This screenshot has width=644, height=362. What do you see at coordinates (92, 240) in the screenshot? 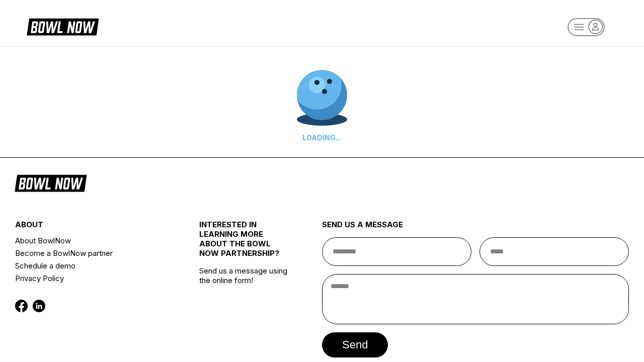
I see `a: About BowlNow` at bounding box center [92, 240].